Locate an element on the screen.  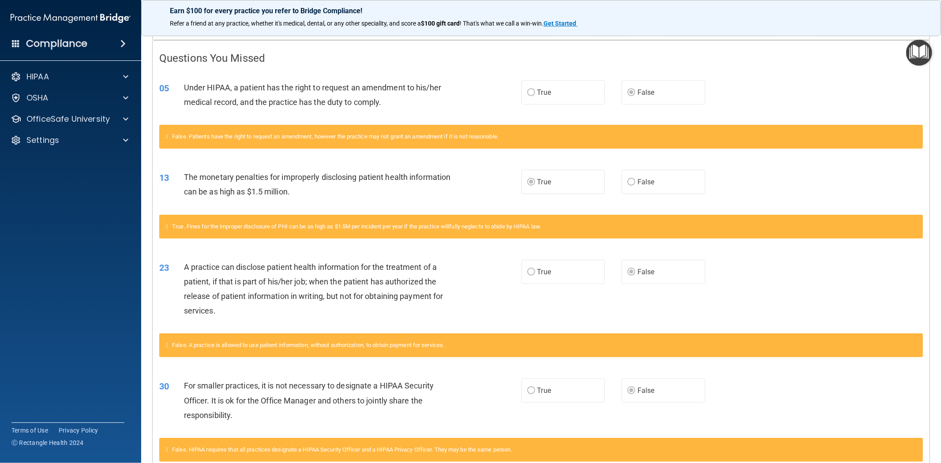
span: 13 is located at coordinates (164, 178).